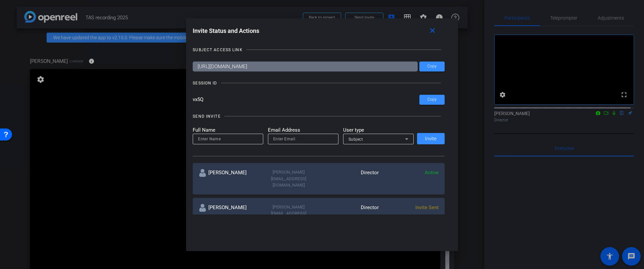 The height and width of the screenshot is (269, 644). I want to click on div: SESSION ID, so click(205, 83).